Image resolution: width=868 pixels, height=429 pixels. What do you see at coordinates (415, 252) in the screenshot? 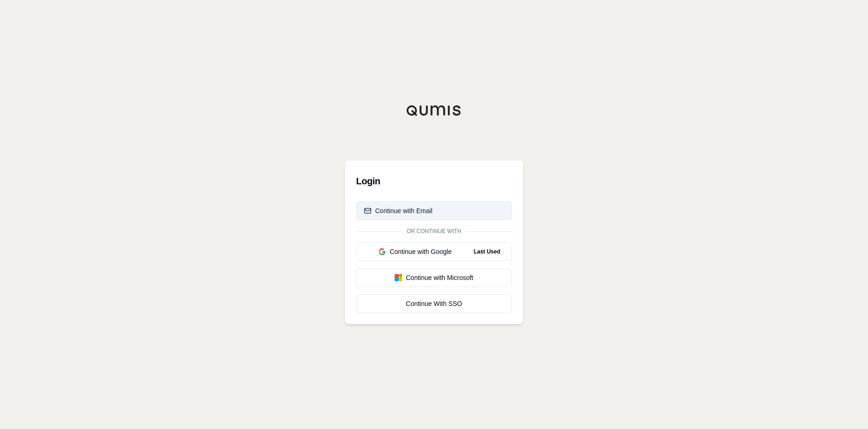
I see `div: Continue with Google` at bounding box center [415, 252].